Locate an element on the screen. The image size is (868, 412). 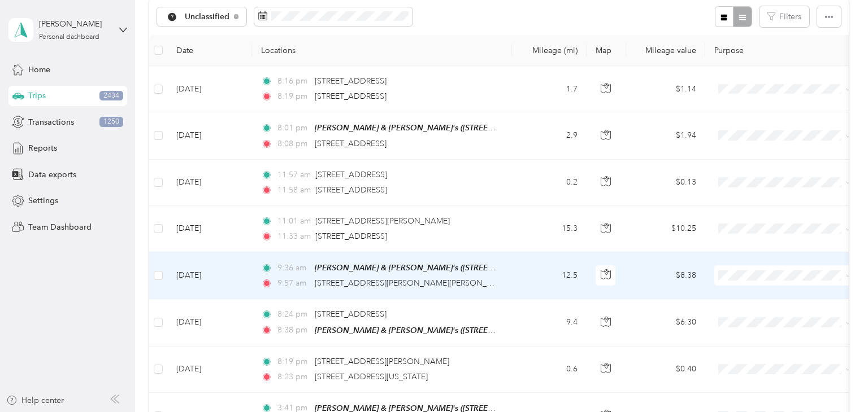
td: $6.30 is located at coordinates (666, 323).